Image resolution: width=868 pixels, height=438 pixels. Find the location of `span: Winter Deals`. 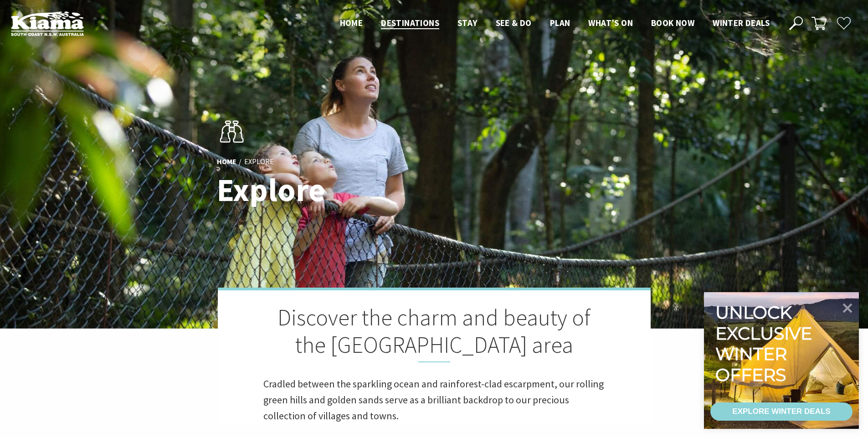

span: Winter Deals is located at coordinates (741, 23).